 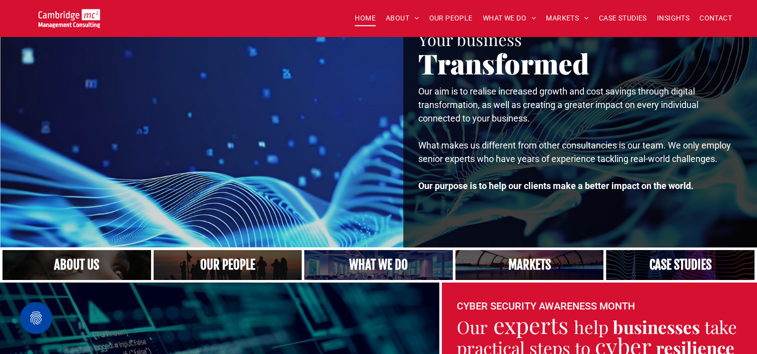 I want to click on span: Our aim is to realise increased growth and cost savings through digital transformation, as well a..., so click(x=558, y=105).